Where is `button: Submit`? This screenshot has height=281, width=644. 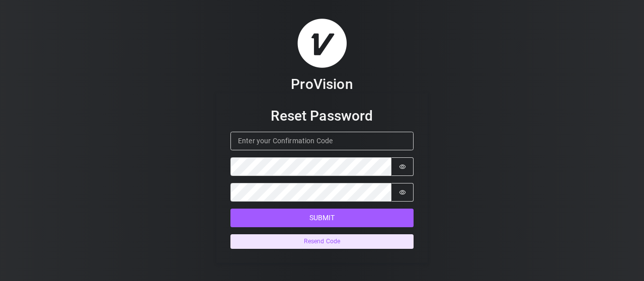 button: Submit is located at coordinates (322, 218).